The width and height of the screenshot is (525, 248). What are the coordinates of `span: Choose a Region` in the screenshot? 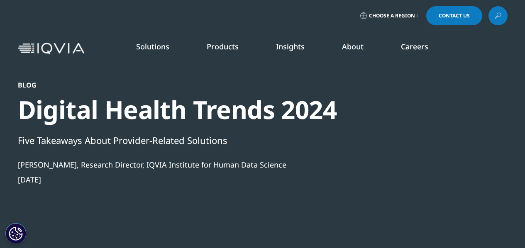 It's located at (392, 16).